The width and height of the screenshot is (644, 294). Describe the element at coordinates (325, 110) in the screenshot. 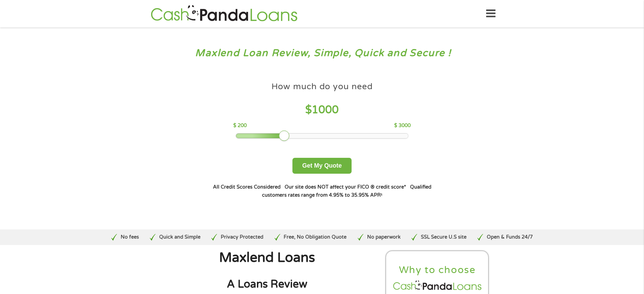

I see `span: 1000` at that location.